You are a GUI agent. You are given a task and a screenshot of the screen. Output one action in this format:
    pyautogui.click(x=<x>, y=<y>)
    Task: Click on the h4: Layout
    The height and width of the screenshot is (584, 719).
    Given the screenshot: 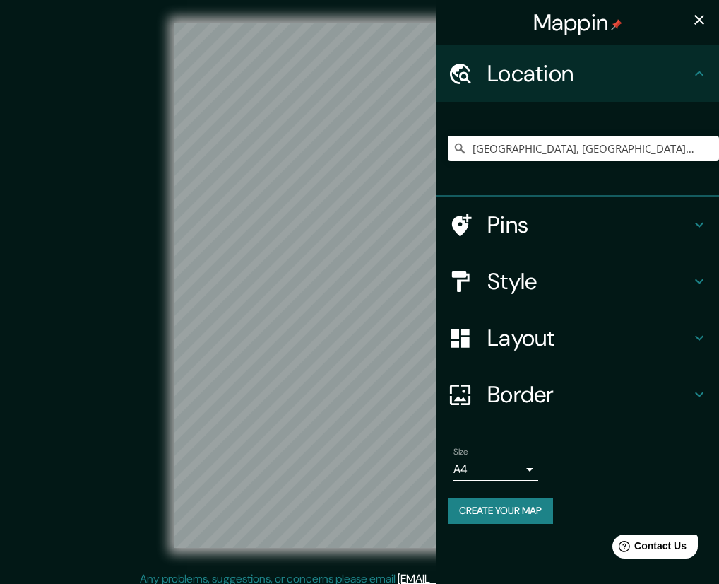 What is the action you would take?
    pyautogui.click(x=589, y=338)
    